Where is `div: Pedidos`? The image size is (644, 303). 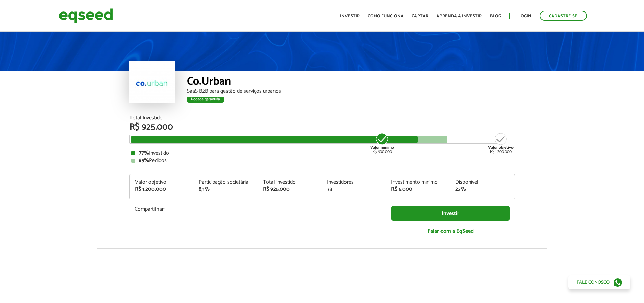
div: Pedidos is located at coordinates (322, 161).